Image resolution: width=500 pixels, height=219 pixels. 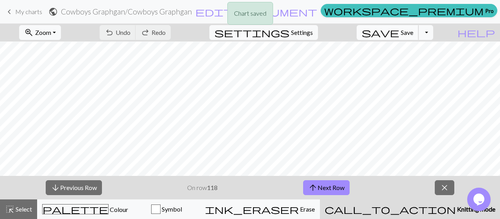 What do you see at coordinates (410, 209) in the screenshot?
I see `button: Knitting mode` at bounding box center [410, 209].